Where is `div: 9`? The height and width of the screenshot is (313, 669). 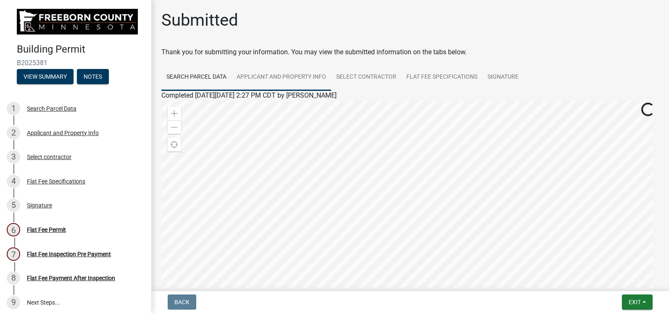
div: 9 is located at coordinates (13, 302).